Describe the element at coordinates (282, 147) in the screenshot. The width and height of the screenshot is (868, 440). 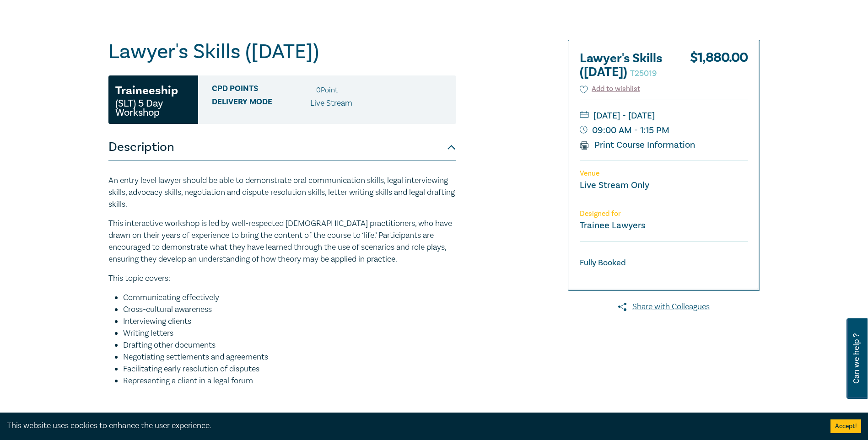
I see `button: Description` at that location.